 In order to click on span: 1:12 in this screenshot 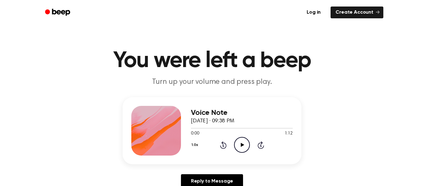, I will do `click(289, 133)`.